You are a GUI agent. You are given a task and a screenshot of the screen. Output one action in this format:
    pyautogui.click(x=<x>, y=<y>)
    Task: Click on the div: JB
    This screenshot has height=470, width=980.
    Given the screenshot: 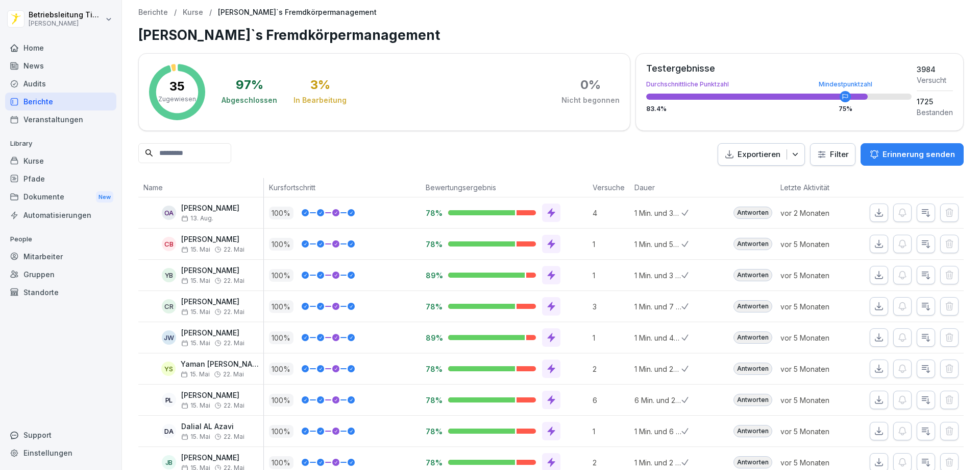 What is the action you would take?
    pyautogui.click(x=169, y=462)
    